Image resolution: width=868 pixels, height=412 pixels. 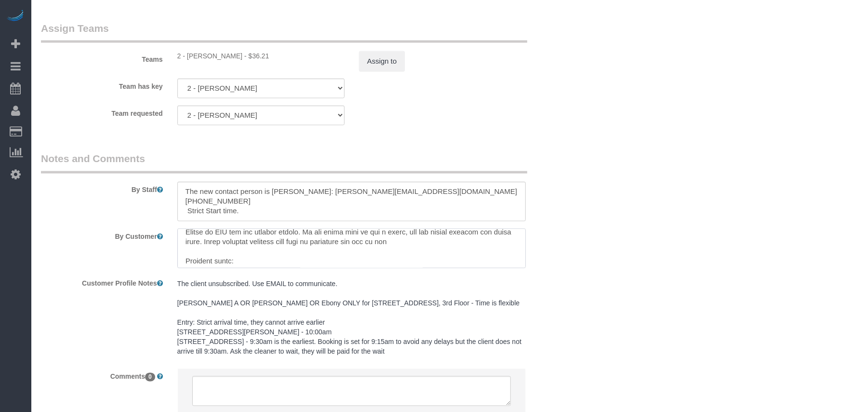 I want to click on label: By Customer, so click(x=102, y=234).